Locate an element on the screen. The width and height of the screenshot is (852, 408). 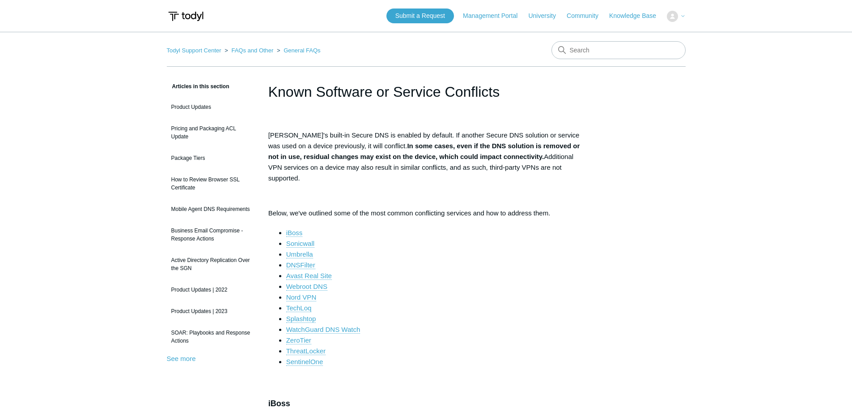
a: Avast Real Site is located at coordinates (309, 276).